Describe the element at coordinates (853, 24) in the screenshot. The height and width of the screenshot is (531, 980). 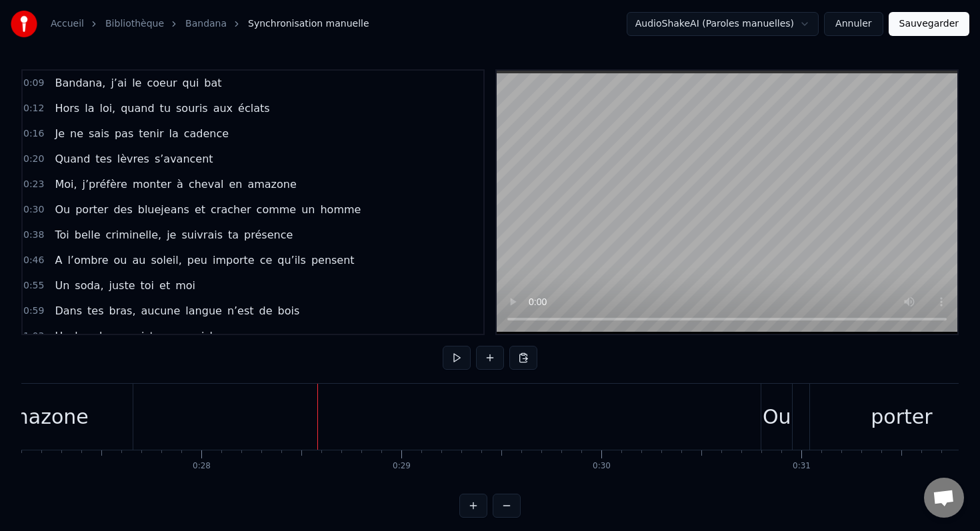
I see `button: Annuler` at that location.